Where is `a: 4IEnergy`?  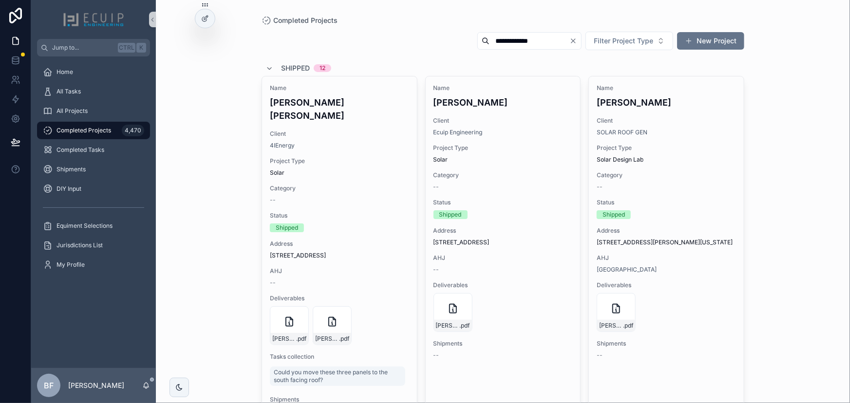
a: 4IEnergy is located at coordinates (282, 146).